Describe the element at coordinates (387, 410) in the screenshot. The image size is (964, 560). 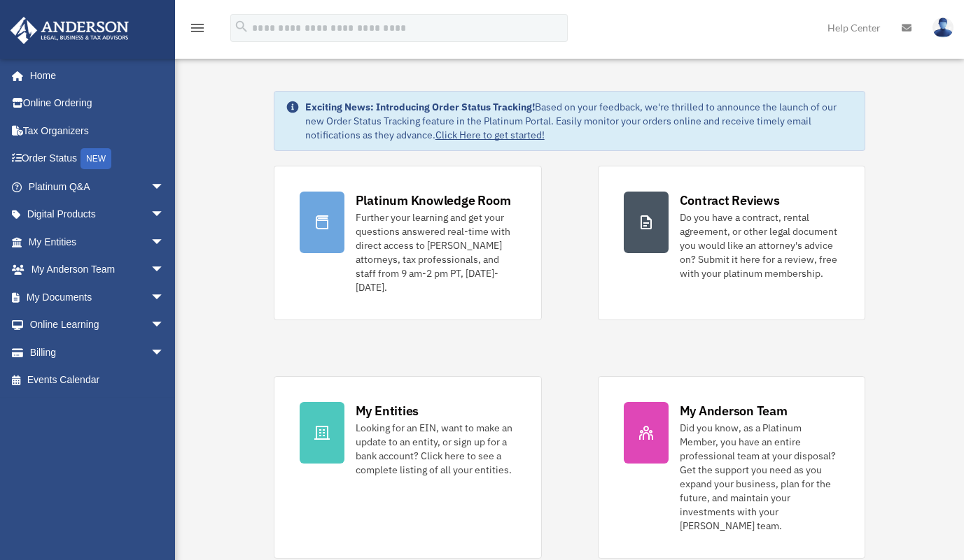
I see `div: My Entities` at that location.